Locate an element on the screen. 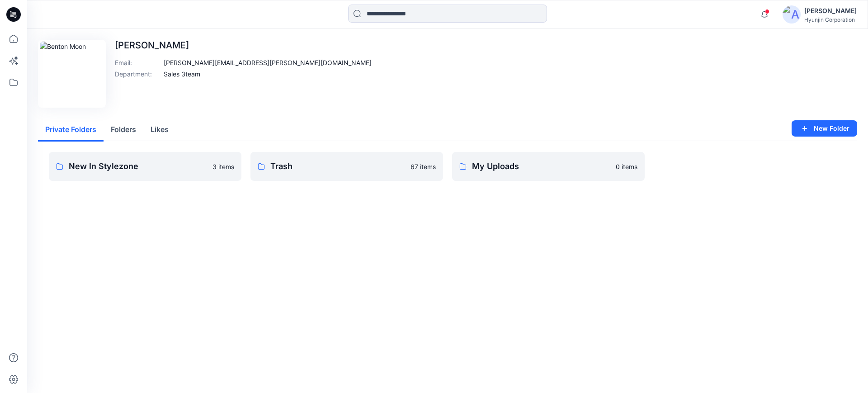  button: Private Folders is located at coordinates (71, 130).